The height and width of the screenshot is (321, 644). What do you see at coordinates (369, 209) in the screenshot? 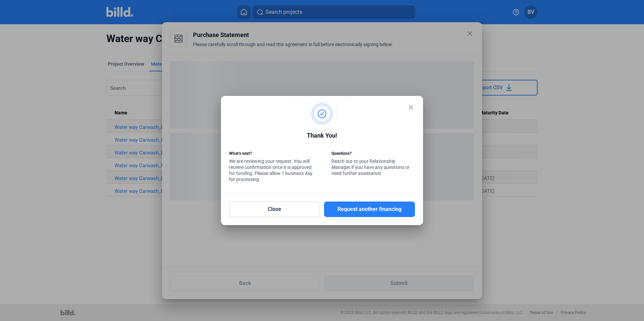
I see `button: Request another financing` at bounding box center [369, 209].